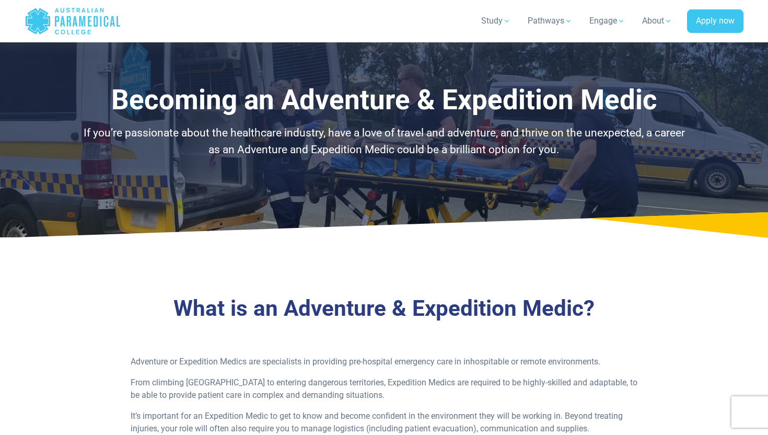 The image size is (768, 435). What do you see at coordinates (384, 422) in the screenshot?
I see `p: It’s important for an Expedition Medic to get to know and become confident in the environment the...` at bounding box center [384, 422].